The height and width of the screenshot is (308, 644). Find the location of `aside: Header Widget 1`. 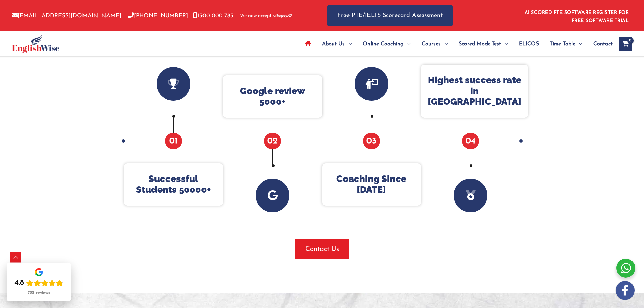

aside: Header Widget 1 is located at coordinates (576, 16).